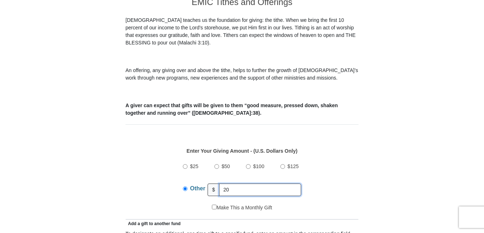 This screenshot has width=484, height=233. I want to click on span: $100, so click(259, 166).